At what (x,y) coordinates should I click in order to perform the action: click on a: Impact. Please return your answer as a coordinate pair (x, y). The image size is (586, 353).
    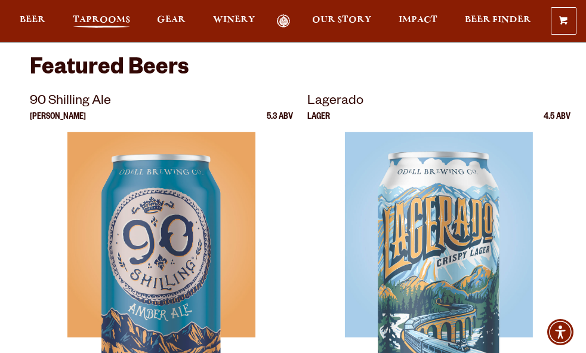
    Looking at the image, I should click on (418, 21).